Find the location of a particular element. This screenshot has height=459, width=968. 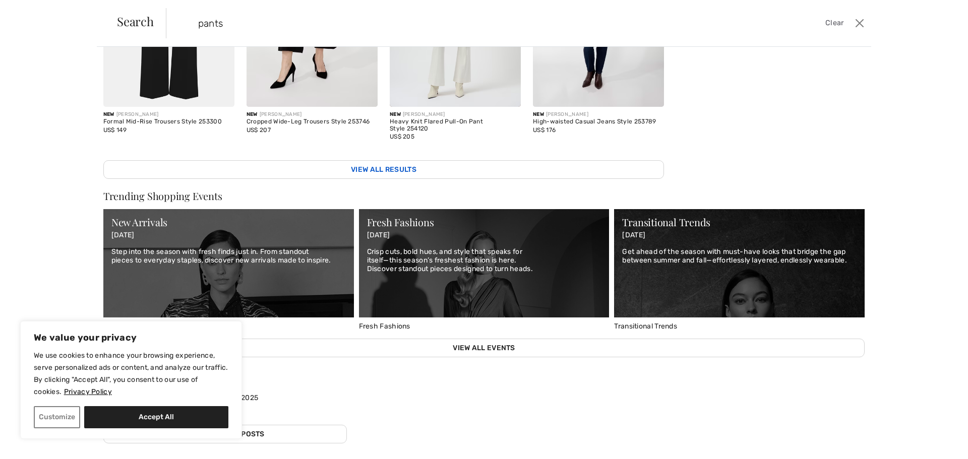

input: TYPE TO SEARCH is located at coordinates (439, 23).